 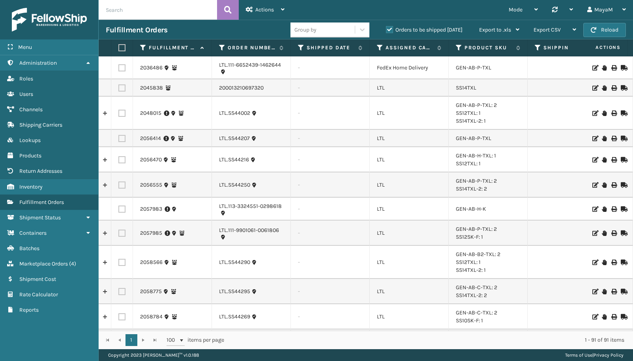 What do you see at coordinates (37, 279) in the screenshot?
I see `span: Shipment Cost` at bounding box center [37, 279].